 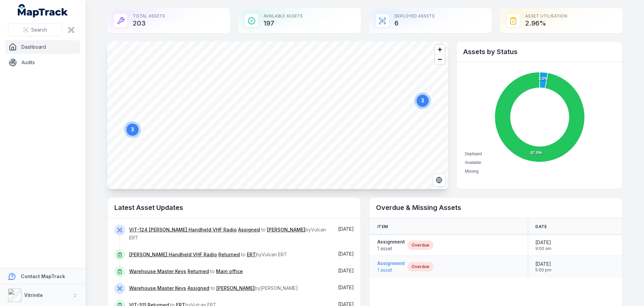 I want to click on canvas: Map, so click(x=278, y=115).